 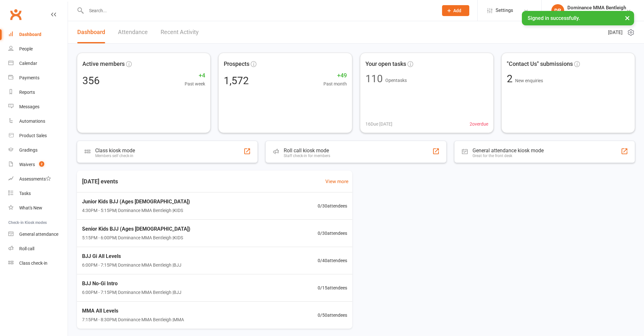 I want to click on div: Roll call kiosk mode, so click(x=307, y=150).